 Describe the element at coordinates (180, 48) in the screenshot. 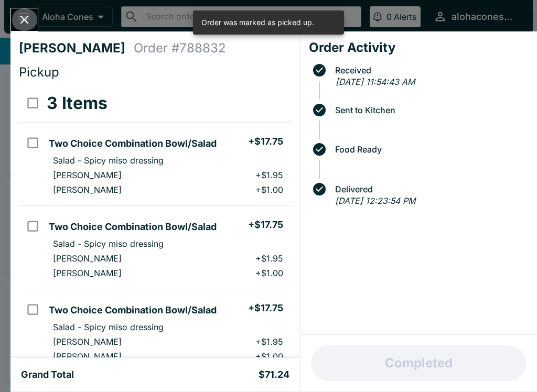

I see `h4: Order # 788832` at that location.